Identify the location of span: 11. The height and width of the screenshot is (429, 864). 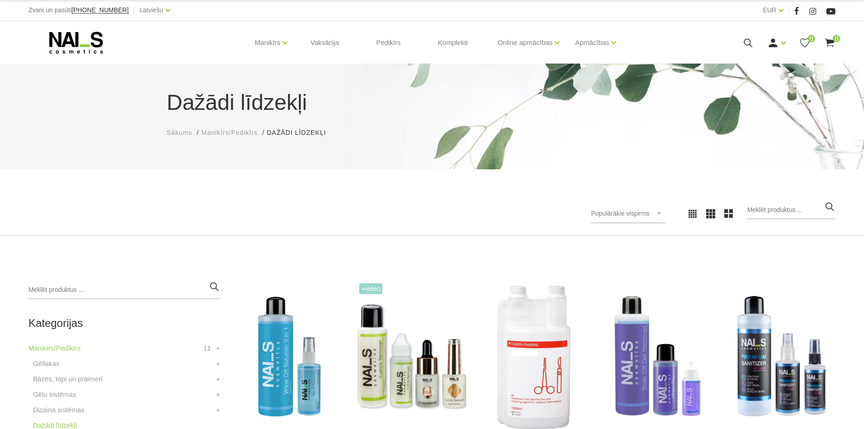
(207, 348).